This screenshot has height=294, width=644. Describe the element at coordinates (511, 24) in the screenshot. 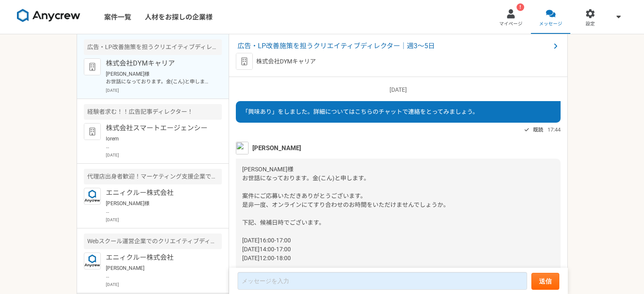

I see `span: マイページ` at that location.